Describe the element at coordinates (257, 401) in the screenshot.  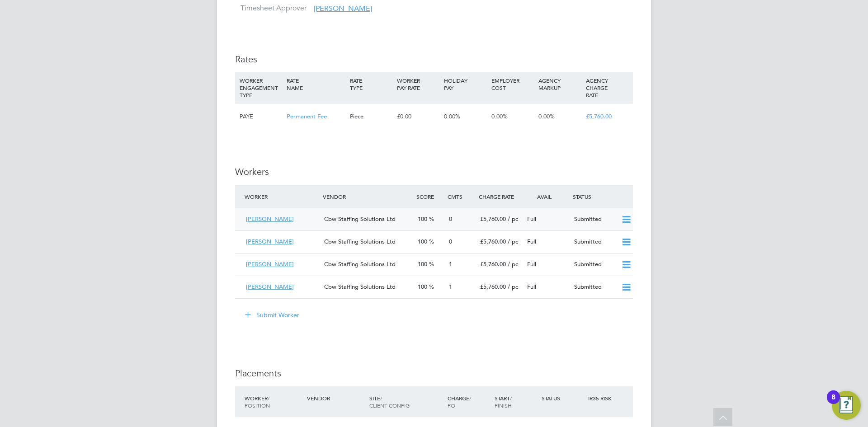
I see `span: / Position` at that location.